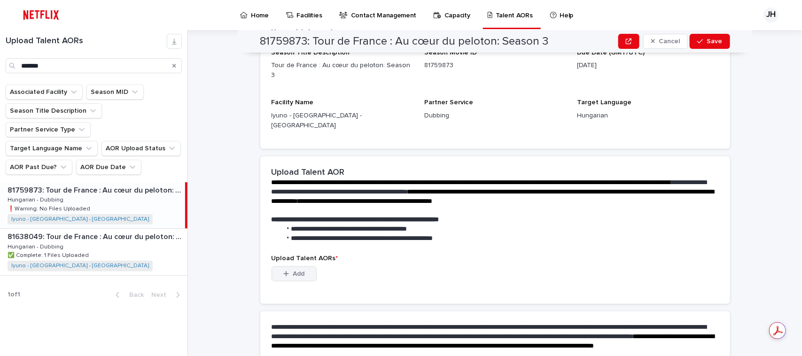 This screenshot has height=356, width=802. Describe the element at coordinates (310, 53) in the screenshot. I see `span: Season Title Description` at that location.